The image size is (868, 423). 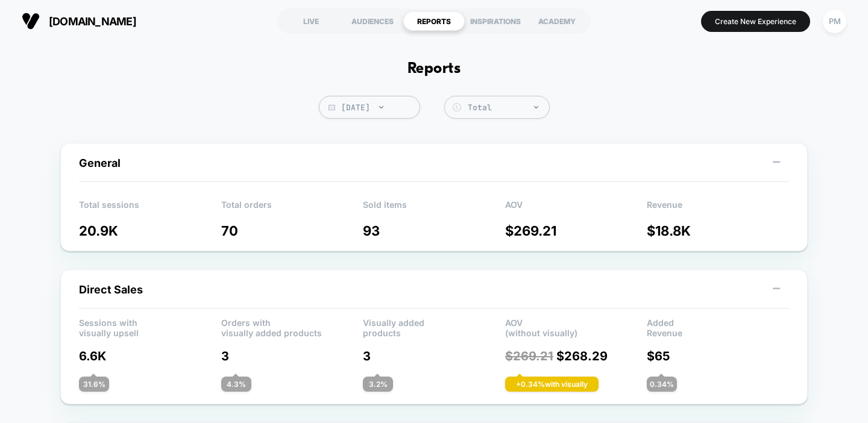 I want to click on span: General, so click(x=99, y=162).